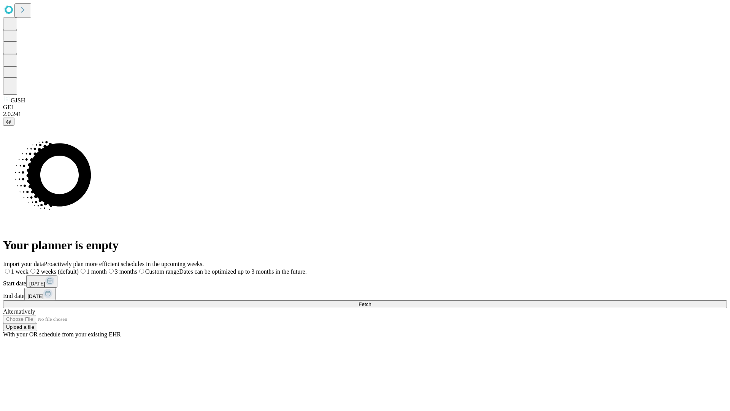 Image resolution: width=730 pixels, height=411 pixels. I want to click on button: Fetch, so click(365, 304).